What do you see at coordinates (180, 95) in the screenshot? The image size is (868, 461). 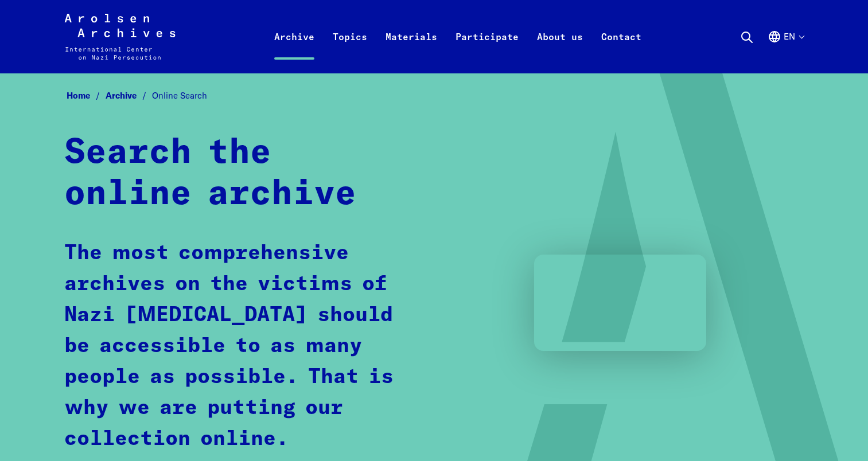 I see `span: Online Search` at bounding box center [180, 95].